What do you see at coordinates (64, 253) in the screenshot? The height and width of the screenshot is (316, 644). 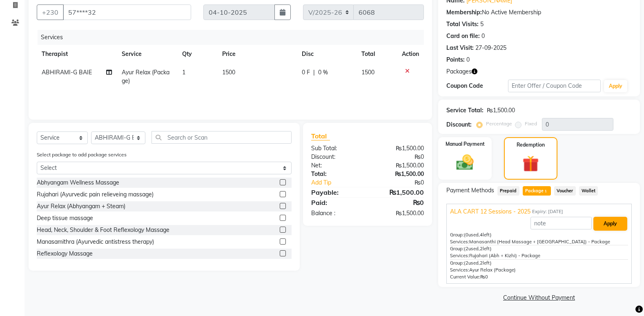 I see `div: Reflexology Massage` at bounding box center [64, 253].